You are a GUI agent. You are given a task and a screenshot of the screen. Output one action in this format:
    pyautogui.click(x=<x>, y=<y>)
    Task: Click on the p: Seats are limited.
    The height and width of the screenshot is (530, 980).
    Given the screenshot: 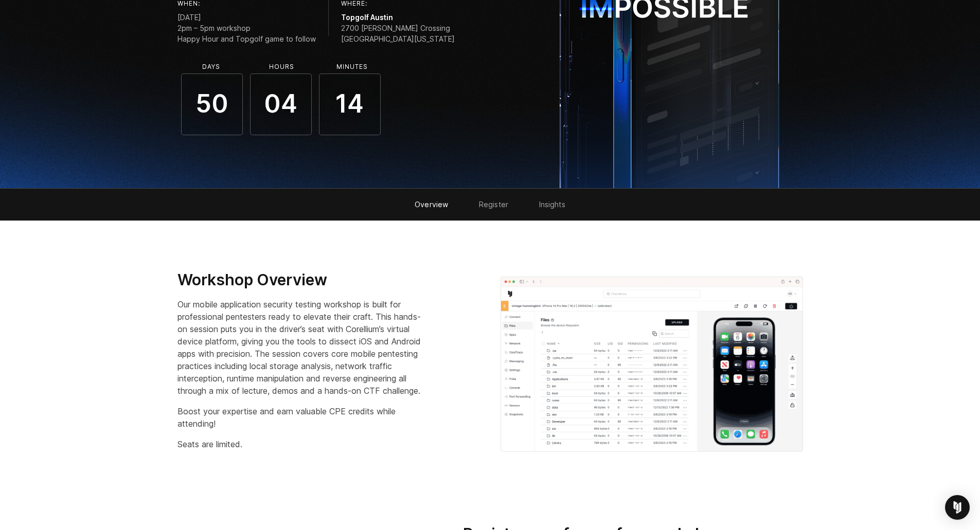 What is the action you would take?
    pyautogui.click(x=303, y=444)
    